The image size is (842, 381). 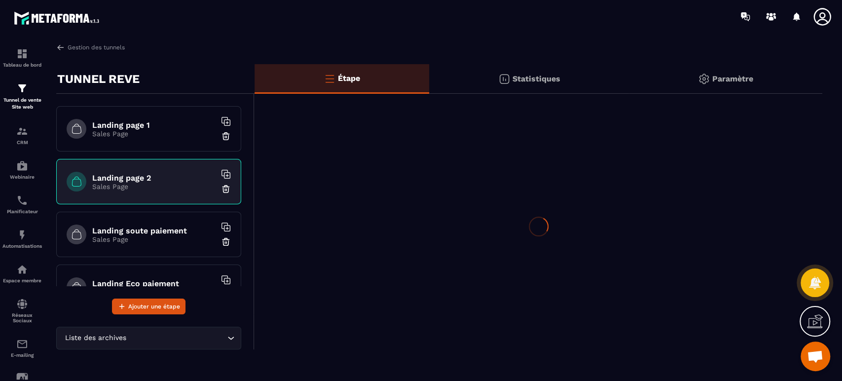 What do you see at coordinates (22, 200) in the screenshot?
I see `img: scheduler` at bounding box center [22, 200].